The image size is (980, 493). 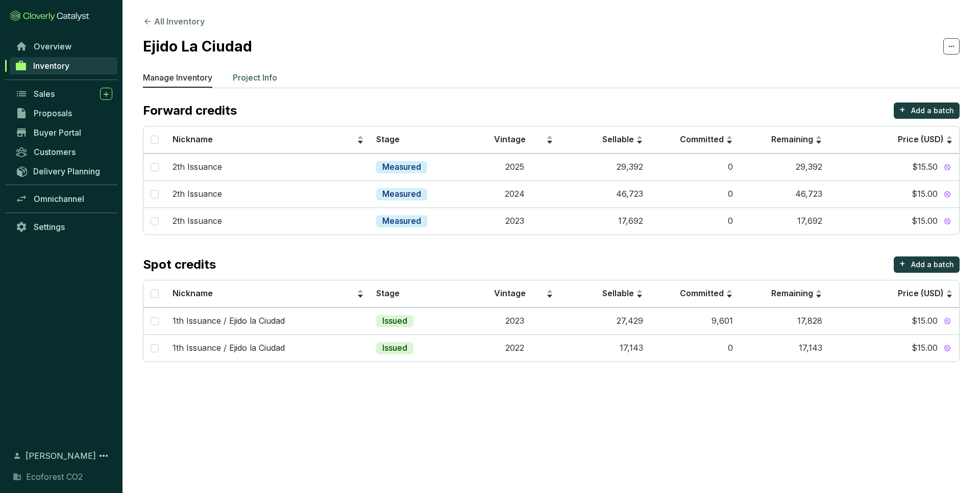 I want to click on a: Sales, so click(x=64, y=94).